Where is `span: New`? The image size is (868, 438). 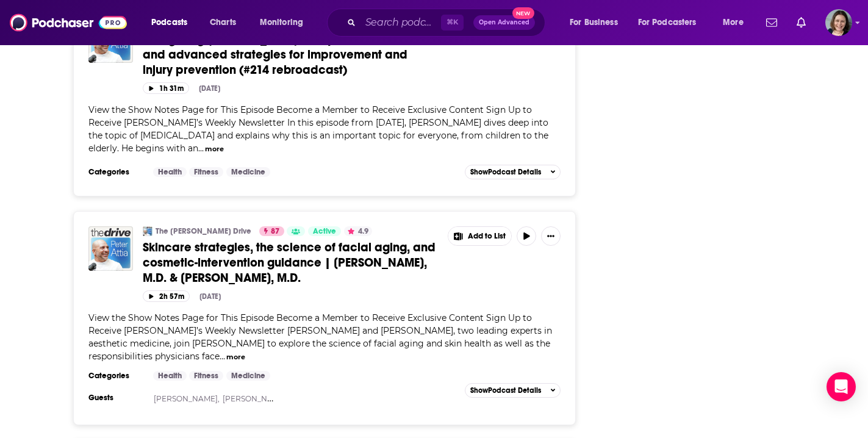 span: New is located at coordinates (523, 12).